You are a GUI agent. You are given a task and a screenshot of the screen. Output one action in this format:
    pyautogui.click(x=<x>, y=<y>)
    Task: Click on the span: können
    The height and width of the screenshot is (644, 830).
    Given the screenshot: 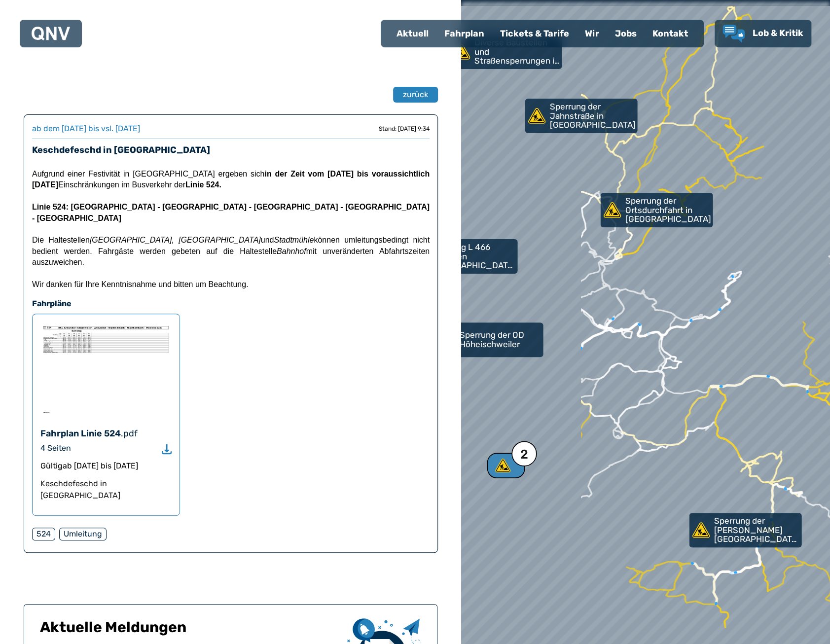 What is the action you would take?
    pyautogui.click(x=326, y=239)
    